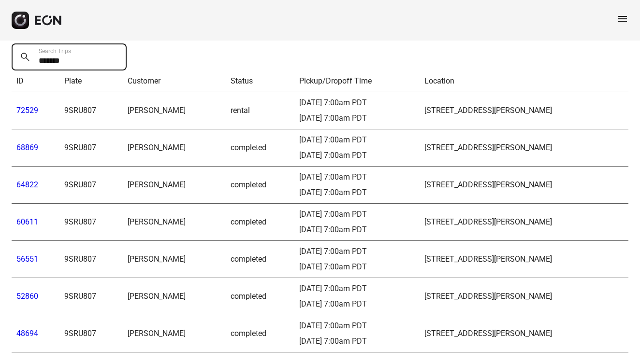  I want to click on th: ID, so click(35, 81).